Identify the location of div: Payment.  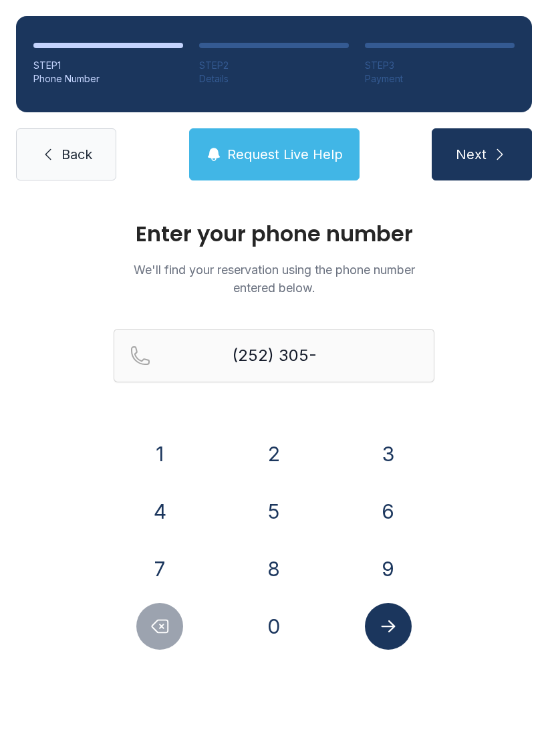
(440, 79).